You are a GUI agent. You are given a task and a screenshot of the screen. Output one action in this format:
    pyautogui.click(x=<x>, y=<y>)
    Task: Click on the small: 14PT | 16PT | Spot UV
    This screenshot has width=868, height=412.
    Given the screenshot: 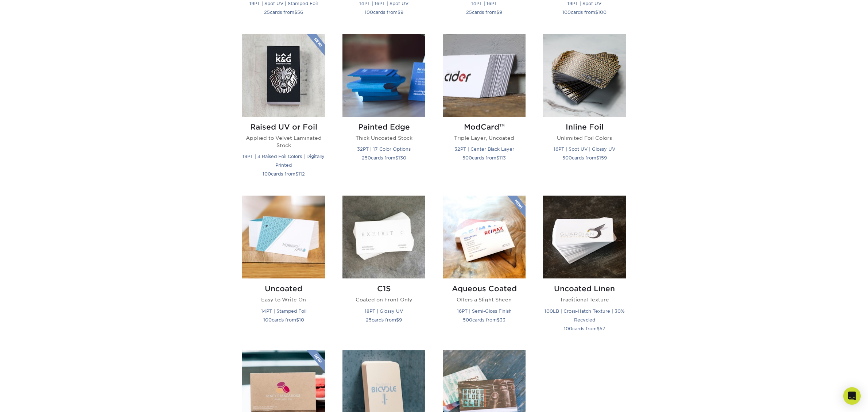 What is the action you would take?
    pyautogui.click(x=384, y=4)
    